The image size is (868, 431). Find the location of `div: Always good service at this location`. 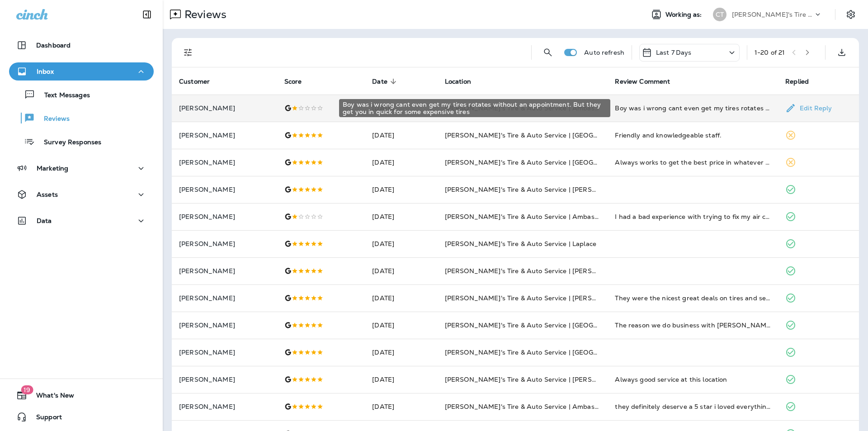

div: Always good service at this location is located at coordinates (692, 379).